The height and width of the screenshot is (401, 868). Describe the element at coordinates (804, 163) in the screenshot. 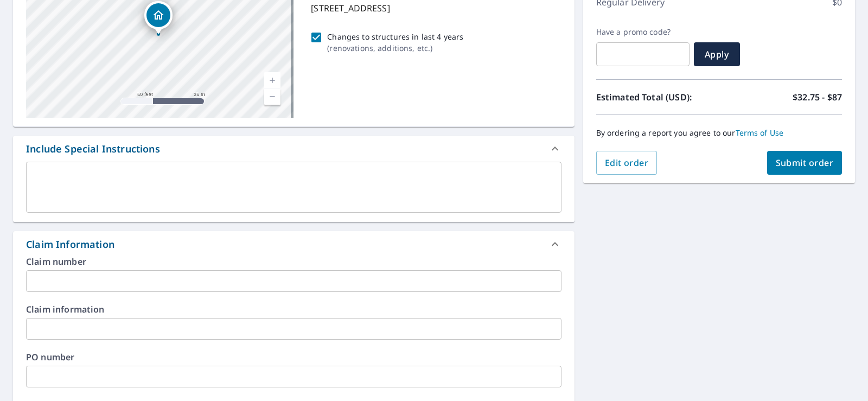

I see `button: Submit order` at that location.